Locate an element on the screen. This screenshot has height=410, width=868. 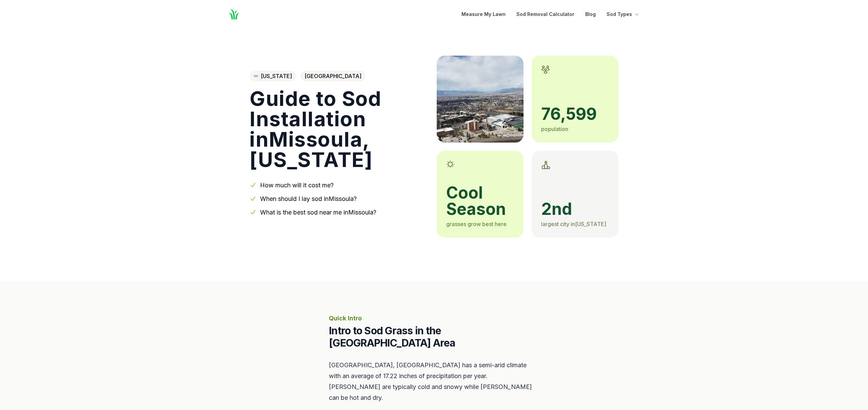
p: Quick Intro is located at coordinates (434, 318).